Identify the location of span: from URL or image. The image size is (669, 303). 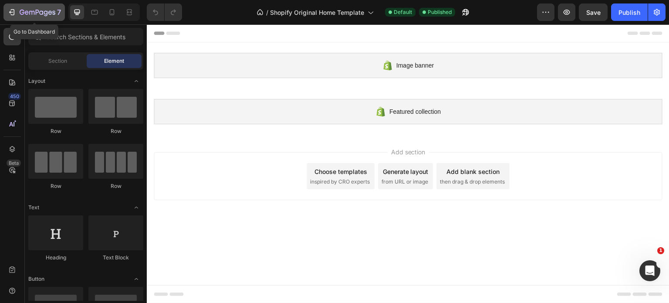
(258, 157).